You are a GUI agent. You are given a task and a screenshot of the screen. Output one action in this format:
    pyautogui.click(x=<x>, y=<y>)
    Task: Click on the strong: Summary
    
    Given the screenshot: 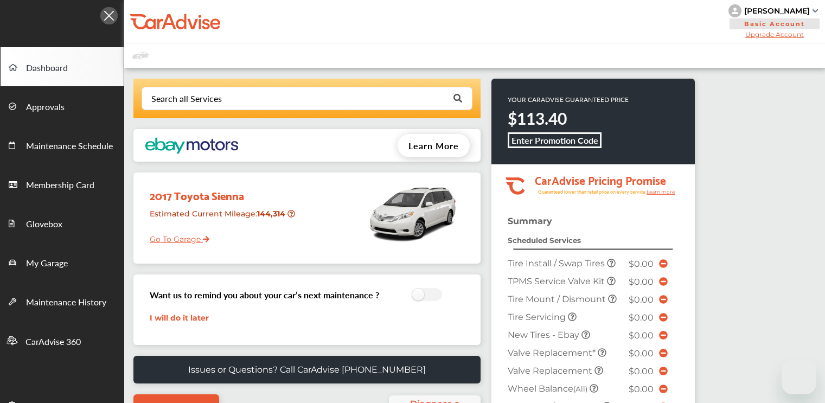 What is the action you would take?
    pyautogui.click(x=530, y=221)
    